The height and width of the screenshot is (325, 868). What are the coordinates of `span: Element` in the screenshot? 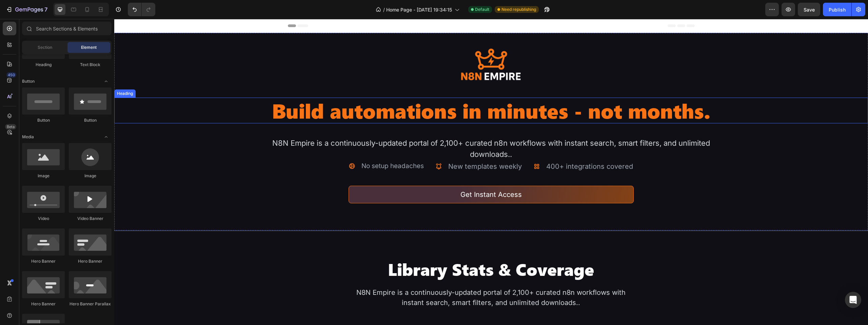 It's located at (89, 47).